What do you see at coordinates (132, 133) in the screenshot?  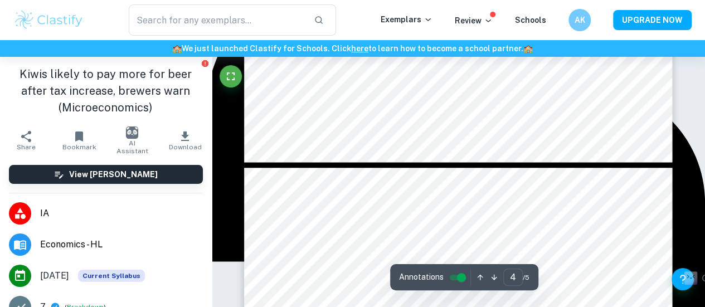 I see `img: AI Assistant` at bounding box center [132, 133].